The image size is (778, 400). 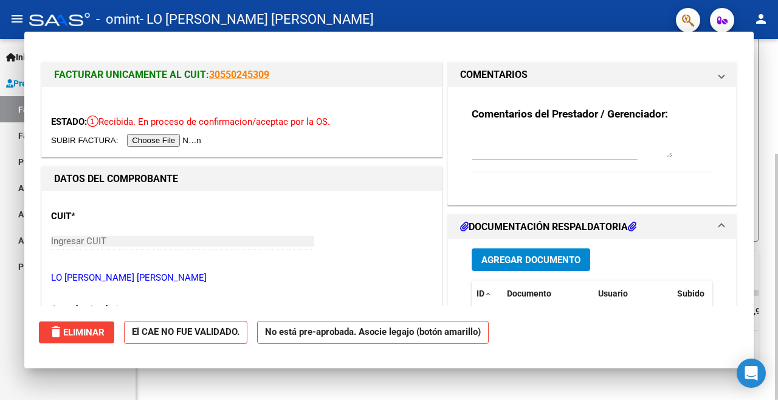 What do you see at coordinates (531, 259) in the screenshot?
I see `button: Agregar Documento` at bounding box center [531, 259].